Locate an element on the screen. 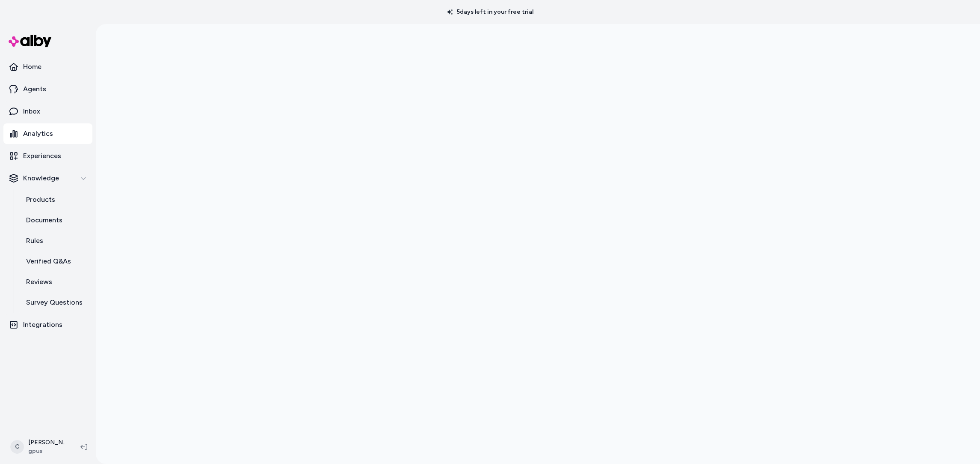  a: Documents is located at coordinates (55, 220).